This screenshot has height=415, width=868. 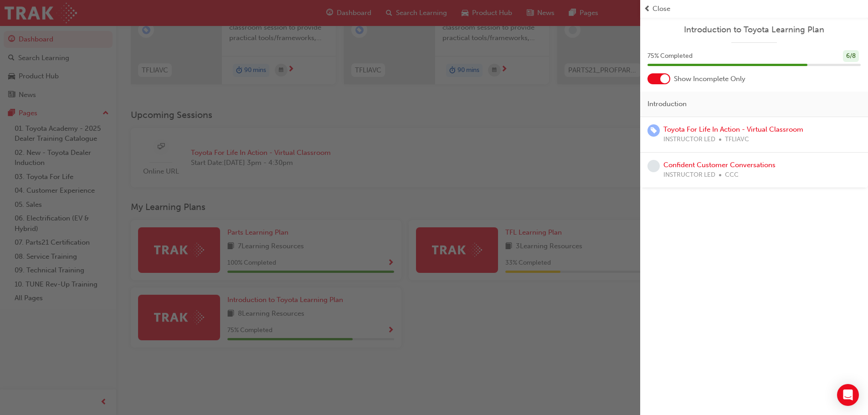 What do you see at coordinates (670, 56) in the screenshot?
I see `span: 75 % Completed` at bounding box center [670, 56].